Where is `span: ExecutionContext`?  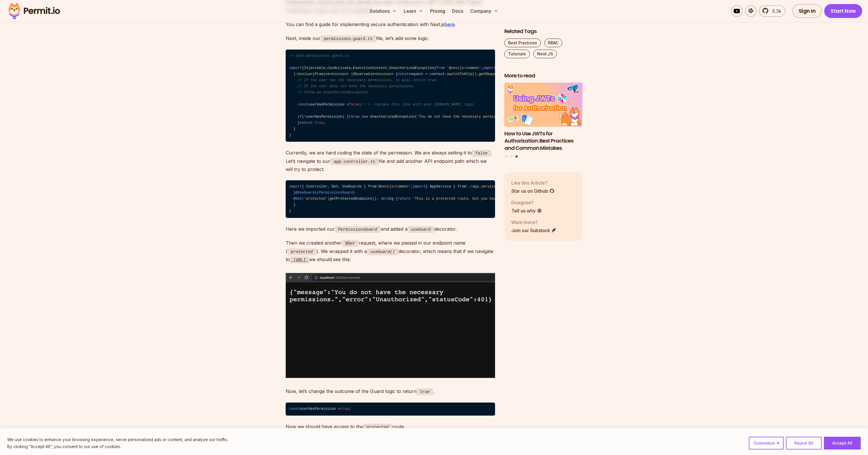 span: ExecutionContext is located at coordinates (370, 68).